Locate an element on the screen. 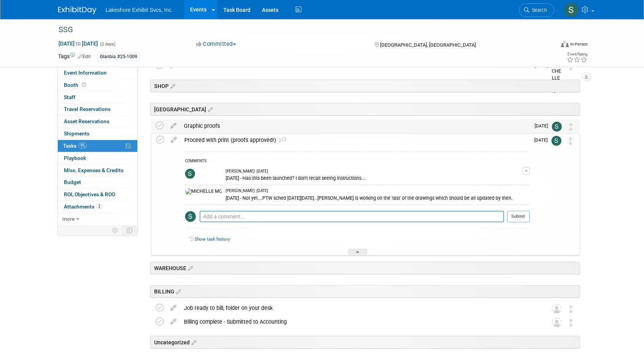 The width and height of the screenshot is (644, 360). a: Edit is located at coordinates (84, 57).